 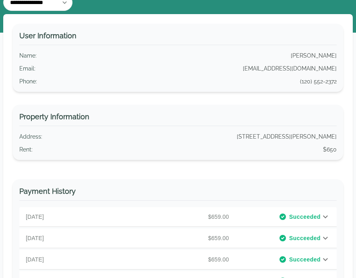 What do you see at coordinates (178, 193) in the screenshot?
I see `h3: Payment History` at bounding box center [178, 193].